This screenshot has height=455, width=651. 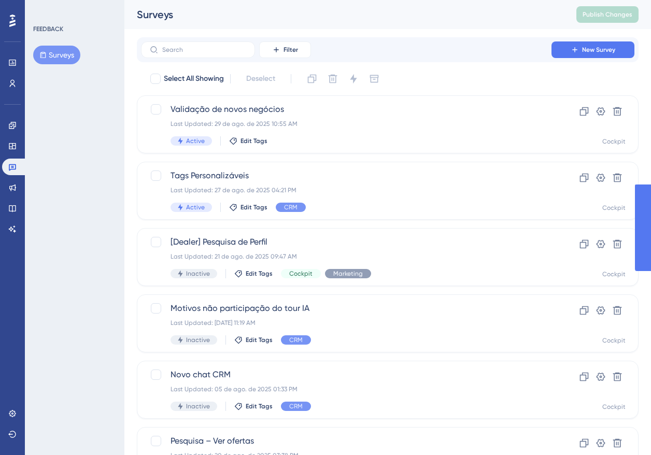 I want to click on span: Deselect, so click(x=261, y=79).